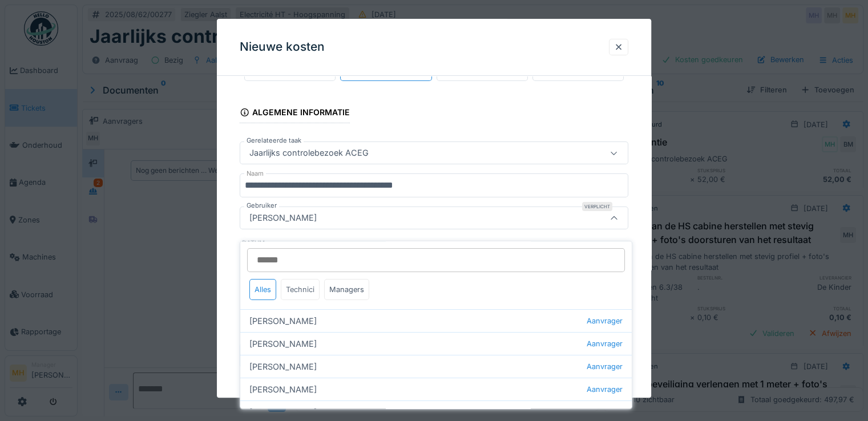 The image size is (868, 421). What do you see at coordinates (597, 207) in the screenshot?
I see `div: Verplicht` at bounding box center [597, 207].